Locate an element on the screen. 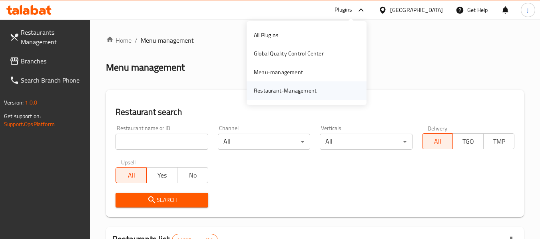  span: TGO is located at coordinates (468, 141).